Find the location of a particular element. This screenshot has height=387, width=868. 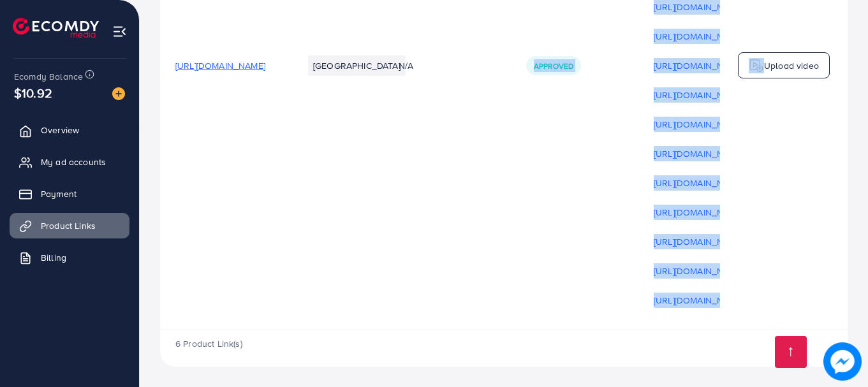

p: Upload video is located at coordinates (791, 66).